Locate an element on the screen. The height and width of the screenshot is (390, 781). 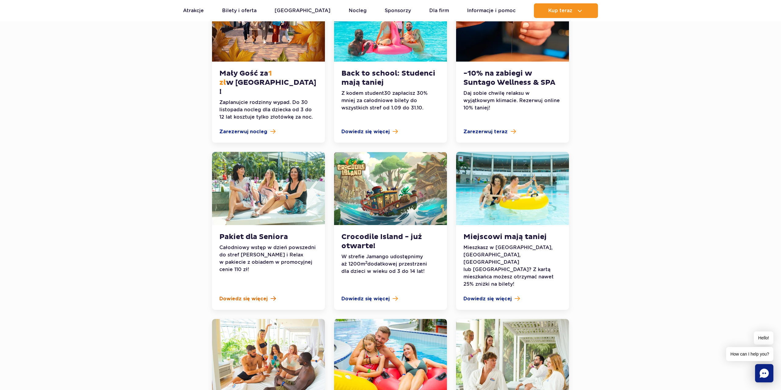
img: Pięcioosobowa rodzina spędzająca dzień w&amp;nbsp;basenie w&amp;nbsp;parku wodnym, bawiąca się na... is located at coordinates (512, 188).